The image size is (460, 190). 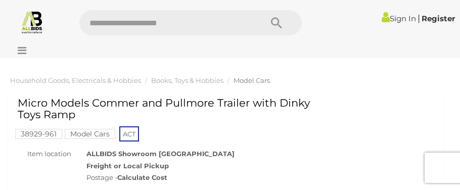 I want to click on h1: Micro Models Commer and Pullmore Trailer with Dinky Toys Ramp, so click(x=175, y=109).